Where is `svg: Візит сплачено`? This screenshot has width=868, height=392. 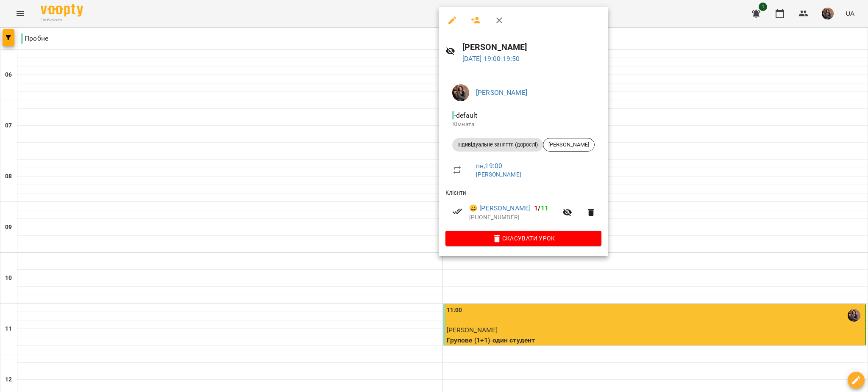 svg: Візит сплачено is located at coordinates (457, 211).